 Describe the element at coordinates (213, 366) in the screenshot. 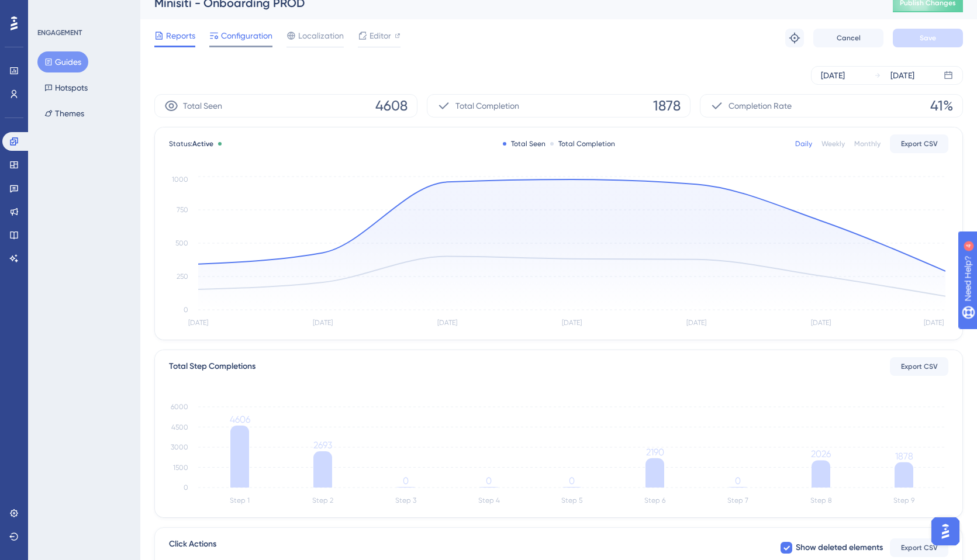

I see `div: Total Step Completions` at that location.